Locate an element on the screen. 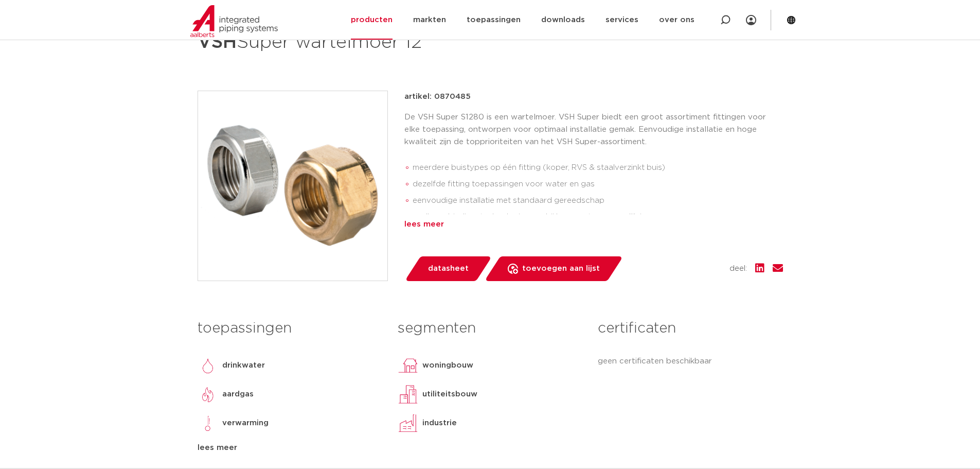 Image resolution: width=980 pixels, height=469 pixels. img: woningbouw is located at coordinates (408, 366).